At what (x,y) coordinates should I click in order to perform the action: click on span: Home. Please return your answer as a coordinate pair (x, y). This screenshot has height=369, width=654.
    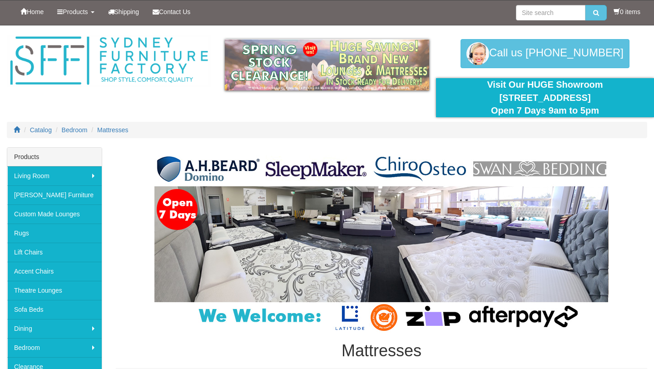
    Looking at the image, I should click on (35, 12).